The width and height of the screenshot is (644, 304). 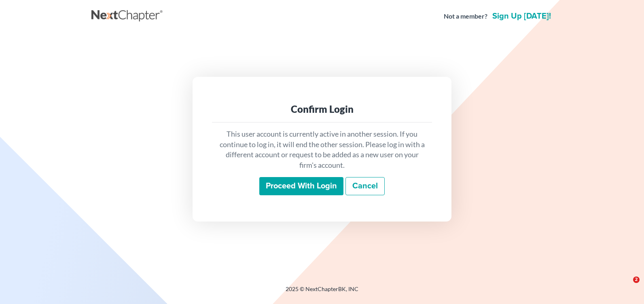 What do you see at coordinates (637, 280) in the screenshot?
I see `span: 2` at bounding box center [637, 280].